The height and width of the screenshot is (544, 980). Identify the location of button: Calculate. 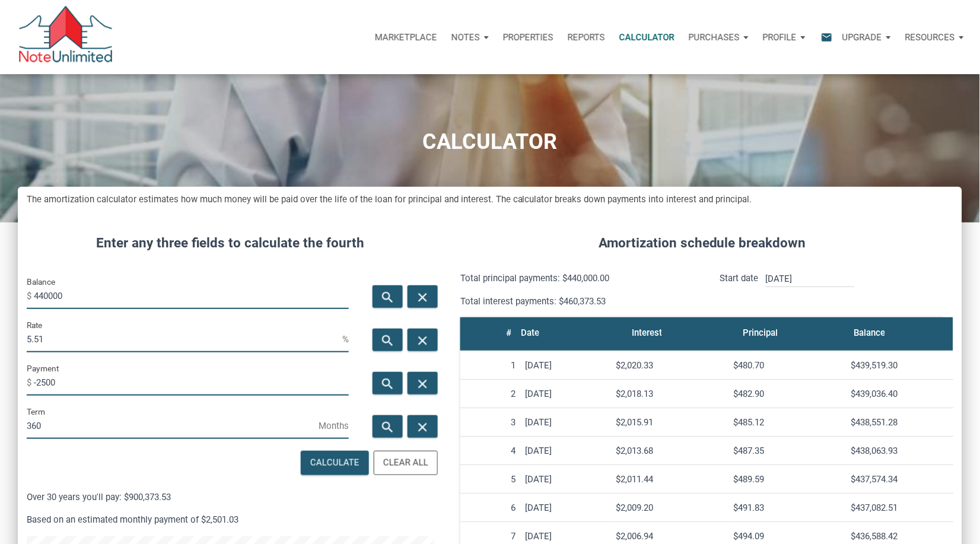
(334, 463).